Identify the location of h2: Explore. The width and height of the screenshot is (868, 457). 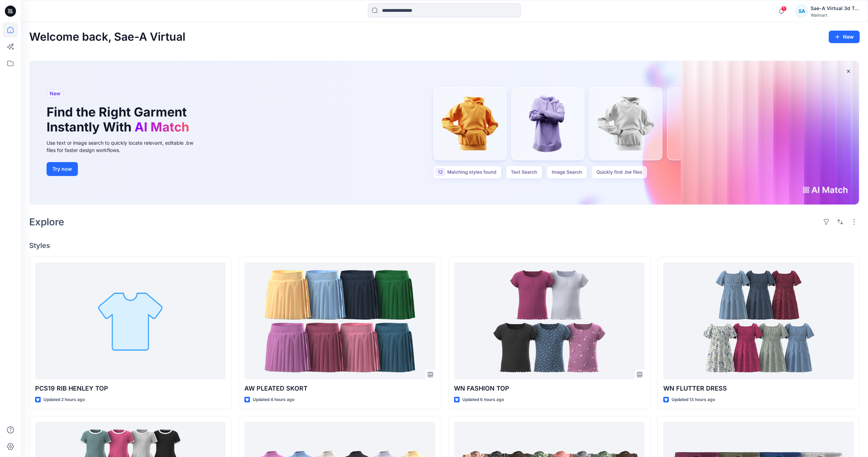
(47, 222).